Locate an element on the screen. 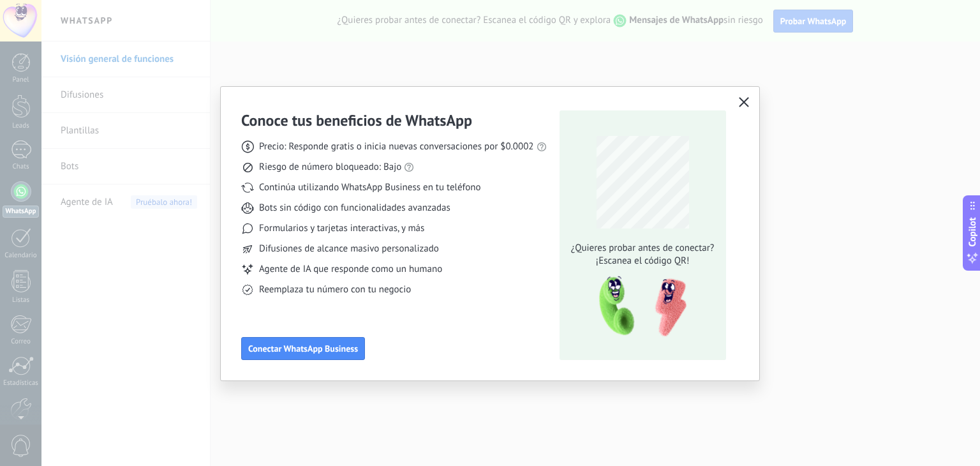  span: Reemplaza tu número con tu negocio is located at coordinates (335, 290).